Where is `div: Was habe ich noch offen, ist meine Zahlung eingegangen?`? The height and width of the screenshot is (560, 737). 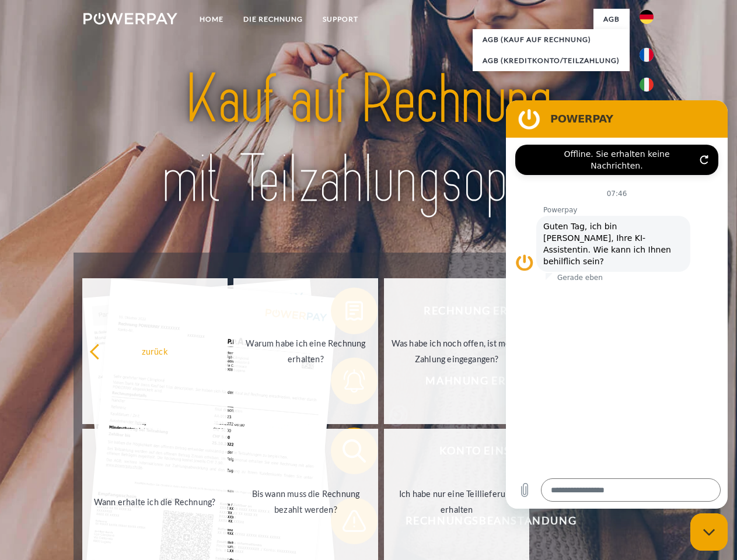 div: Was habe ich noch offen, ist meine Zahlung eingegangen? is located at coordinates (456, 351).